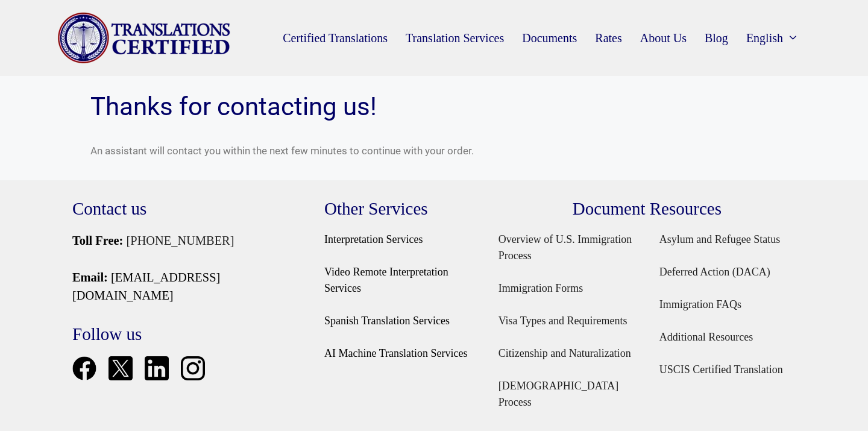  I want to click on img: Facebook, so click(84, 368).